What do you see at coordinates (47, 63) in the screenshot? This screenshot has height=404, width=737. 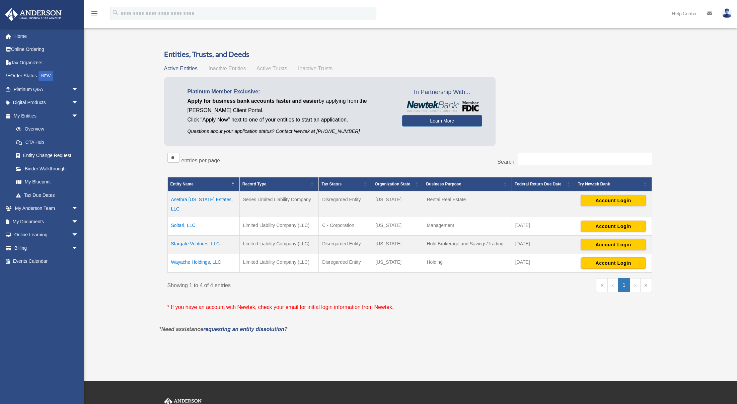 I see `a: Tax Organizers` at bounding box center [47, 63].